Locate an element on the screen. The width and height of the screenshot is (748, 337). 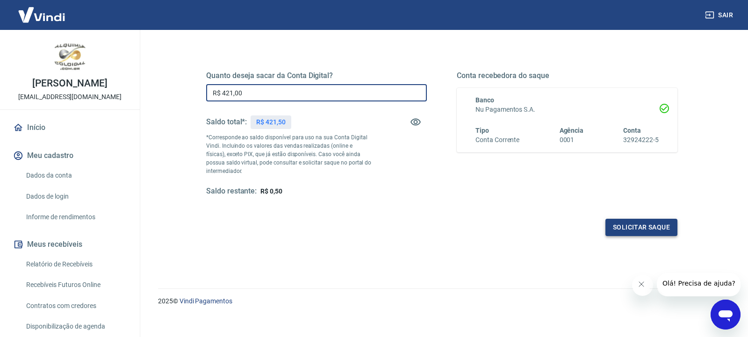
h5: Conta recebedora do saque is located at coordinates (567, 76).